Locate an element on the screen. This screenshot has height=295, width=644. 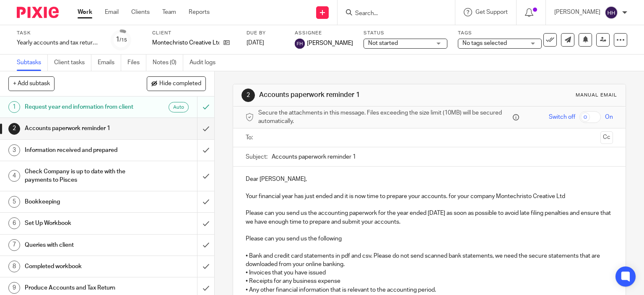
p: • Any other financial information that is relevant to the accounting period. is located at coordinates (429, 290).